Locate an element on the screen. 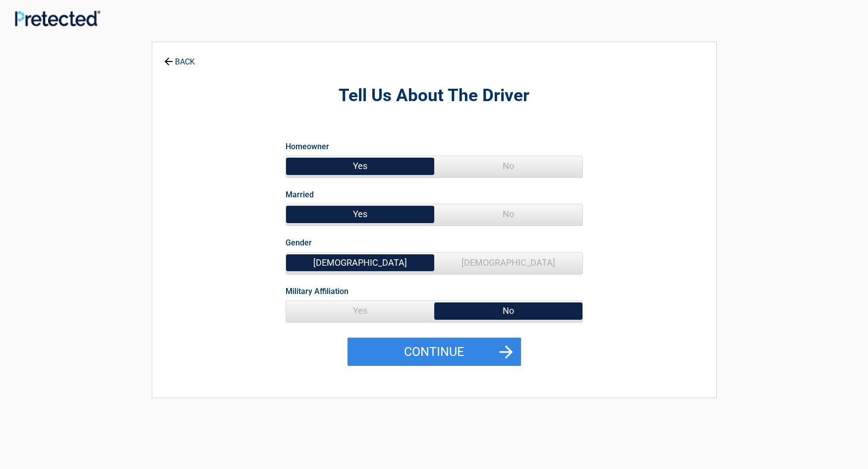 The image size is (868, 469). label: Gender is located at coordinates (298, 243).